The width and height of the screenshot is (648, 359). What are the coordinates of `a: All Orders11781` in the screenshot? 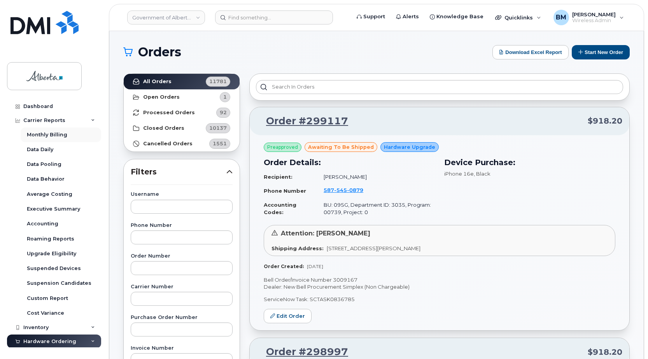 It's located at (182, 82).